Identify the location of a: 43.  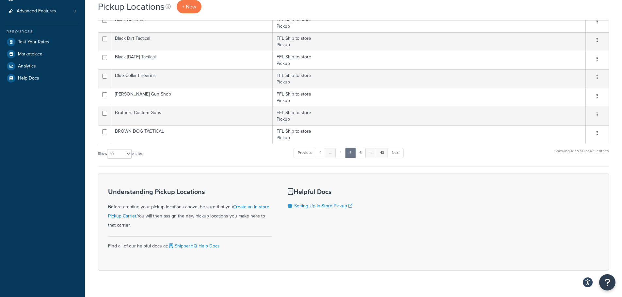
(382, 153).